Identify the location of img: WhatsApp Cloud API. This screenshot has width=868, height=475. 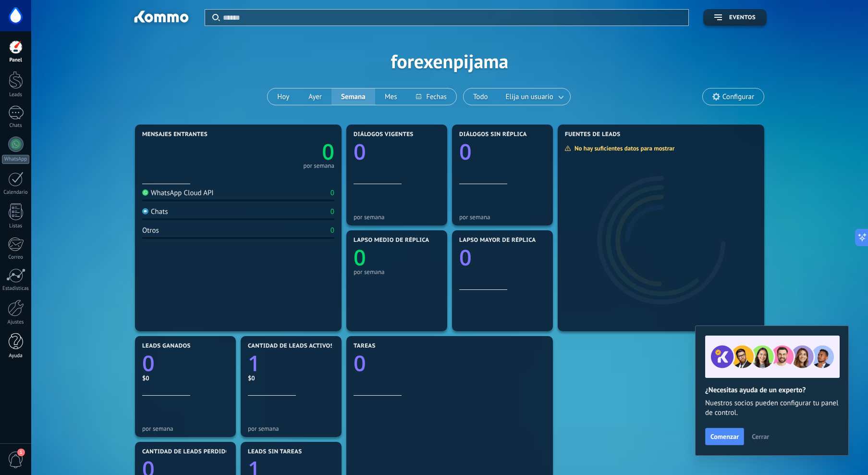
(145, 192).